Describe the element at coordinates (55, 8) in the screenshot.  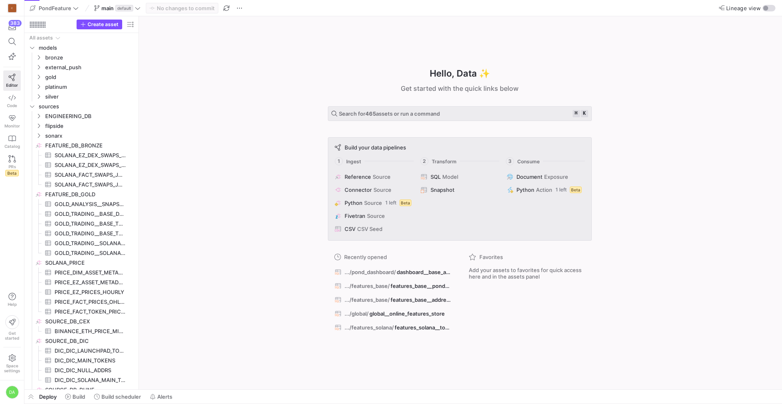
I see `span: PondFeature` at that location.